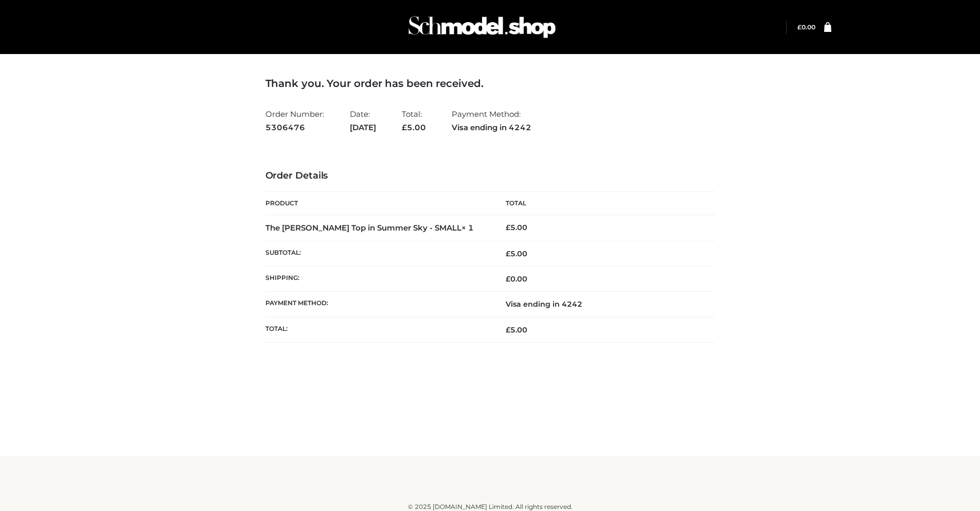 This screenshot has width=980, height=511. What do you see at coordinates (492, 127) in the screenshot?
I see `strong: Visa ending in 4242` at bounding box center [492, 127].